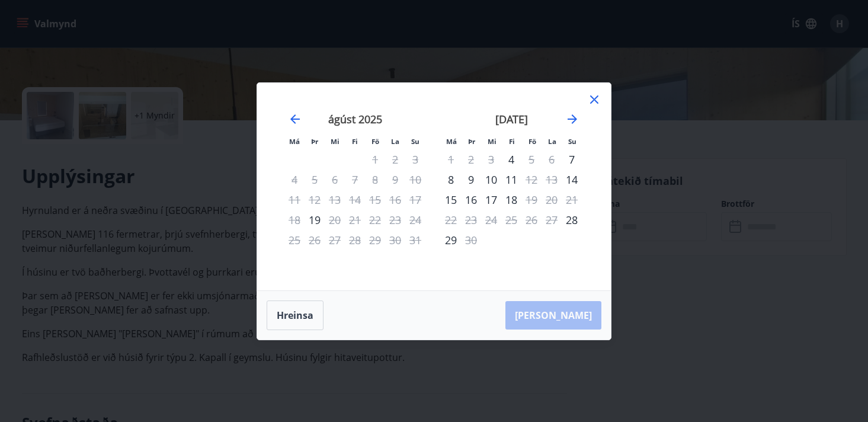 This screenshot has height=422, width=868. Describe the element at coordinates (395, 180) in the screenshot. I see `td: Not available. laugardagur, 9. ágúst 2025` at that location.